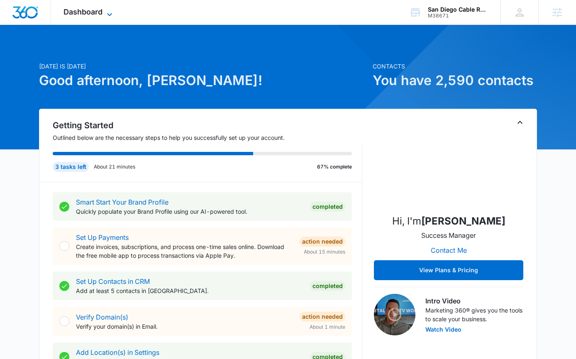  I want to click on p: 67% complete, so click(334, 167).